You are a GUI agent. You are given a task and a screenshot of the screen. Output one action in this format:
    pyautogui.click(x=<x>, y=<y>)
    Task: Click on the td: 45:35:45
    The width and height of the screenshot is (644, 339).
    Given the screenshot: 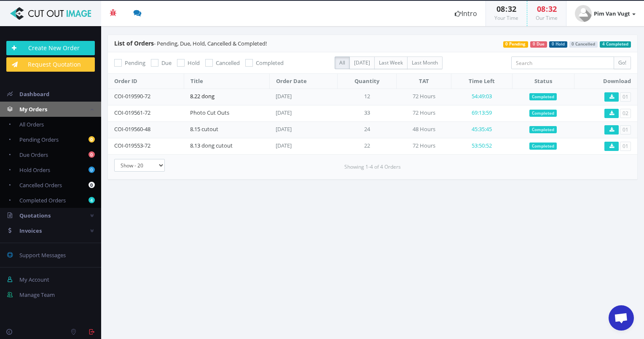 What is the action you would take?
    pyautogui.click(x=481, y=129)
    